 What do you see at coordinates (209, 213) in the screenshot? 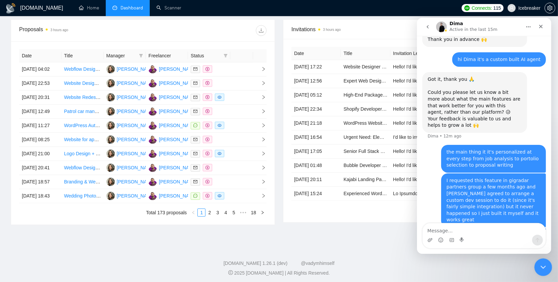
I see `li: 2` at bounding box center [209, 213].